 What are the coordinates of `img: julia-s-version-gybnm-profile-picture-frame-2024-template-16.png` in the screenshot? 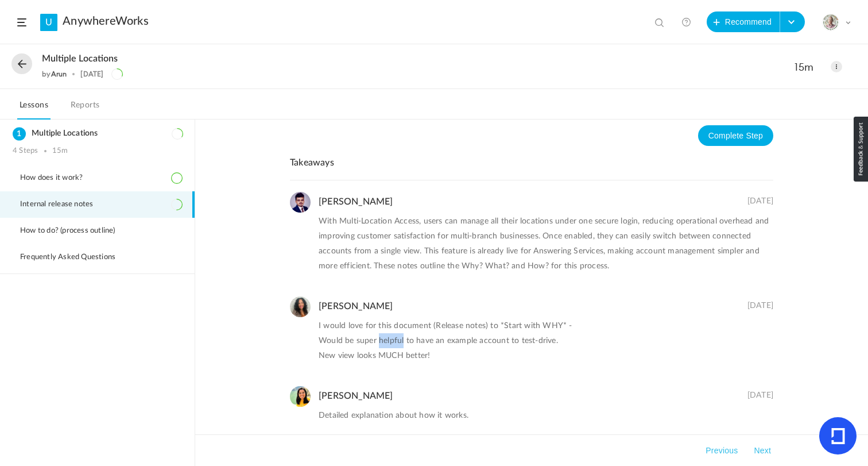 It's located at (830, 23).